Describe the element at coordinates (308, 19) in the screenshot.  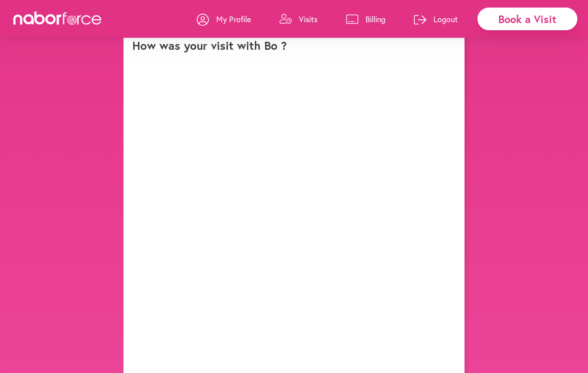
I see `p: Visits` at that location.